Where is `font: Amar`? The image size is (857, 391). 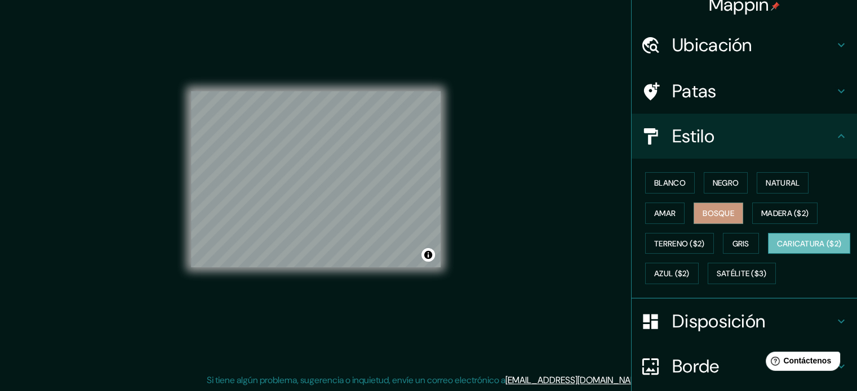
font: Amar is located at coordinates (665, 213).